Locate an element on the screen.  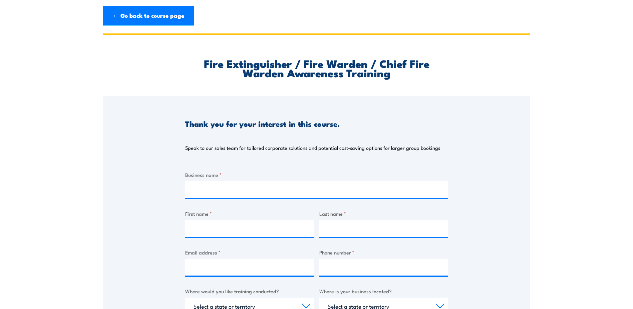
label: Where would you like training conducted? is located at coordinates (250, 291).